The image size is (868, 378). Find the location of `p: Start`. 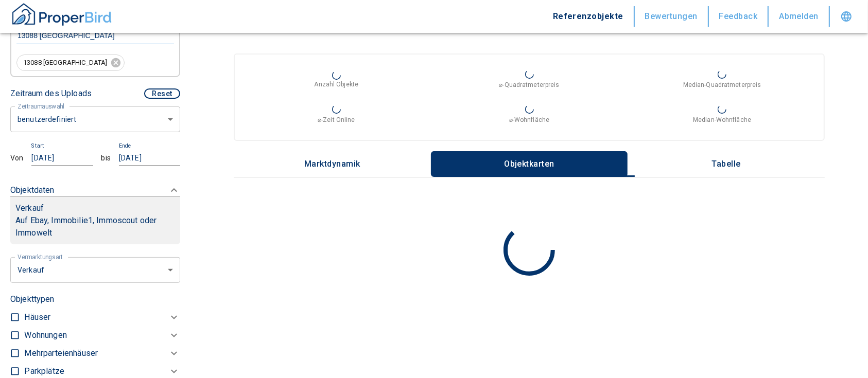

p: Start is located at coordinates (38, 146).